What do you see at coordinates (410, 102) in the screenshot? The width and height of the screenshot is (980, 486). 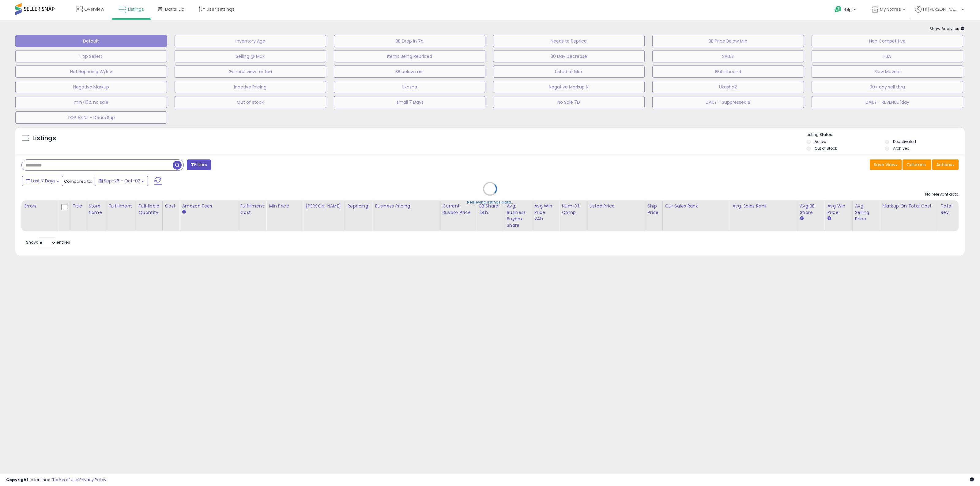 I see `button: Ismail 7 Days` at bounding box center [410, 102].